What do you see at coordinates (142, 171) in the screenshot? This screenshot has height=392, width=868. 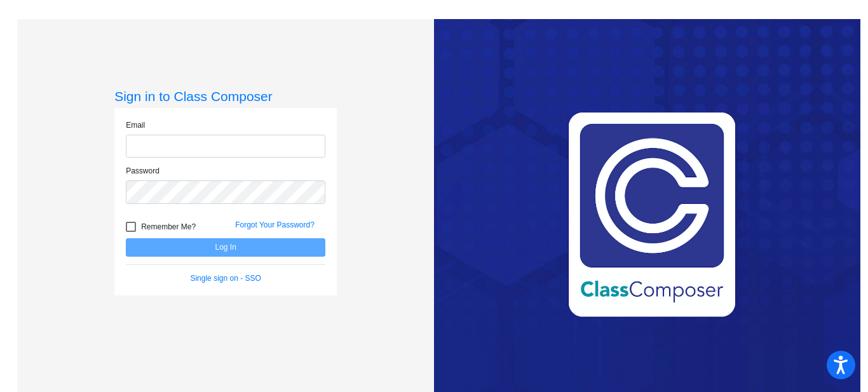 I see `label: Password` at bounding box center [142, 171].